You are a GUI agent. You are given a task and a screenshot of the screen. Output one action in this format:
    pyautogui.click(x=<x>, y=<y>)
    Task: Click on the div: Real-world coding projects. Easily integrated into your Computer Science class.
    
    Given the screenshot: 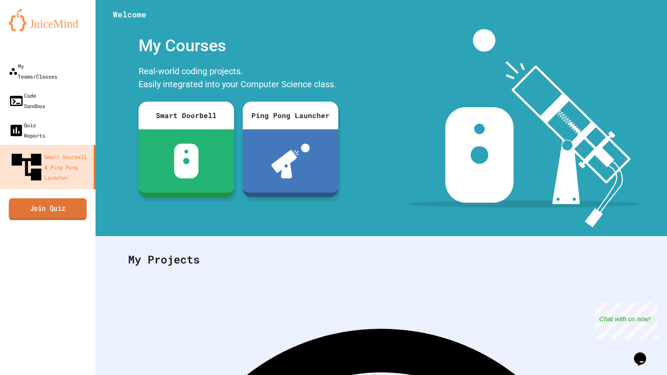 What is the action you would take?
    pyautogui.click(x=238, y=79)
    